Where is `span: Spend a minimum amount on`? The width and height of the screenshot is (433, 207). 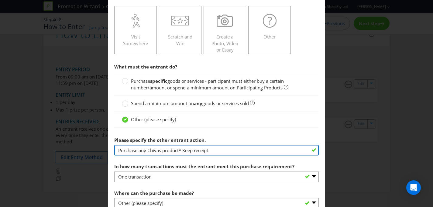 span: Spend a minimum amount on is located at coordinates (162, 104).